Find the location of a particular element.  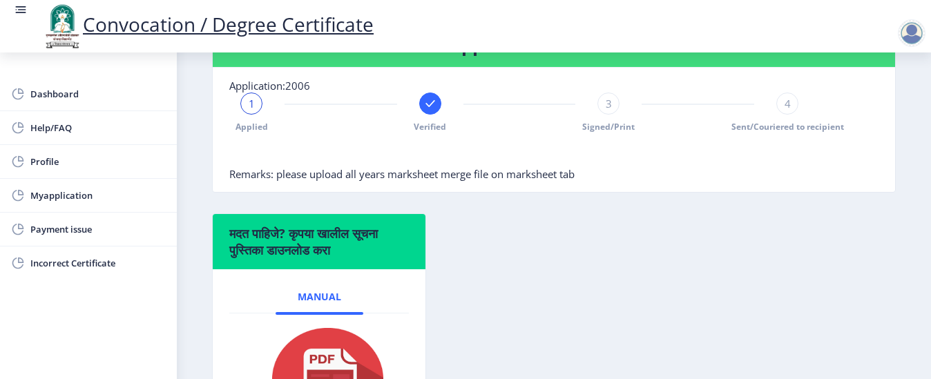

span: Sent/Couriered to recipient is located at coordinates (787, 126).